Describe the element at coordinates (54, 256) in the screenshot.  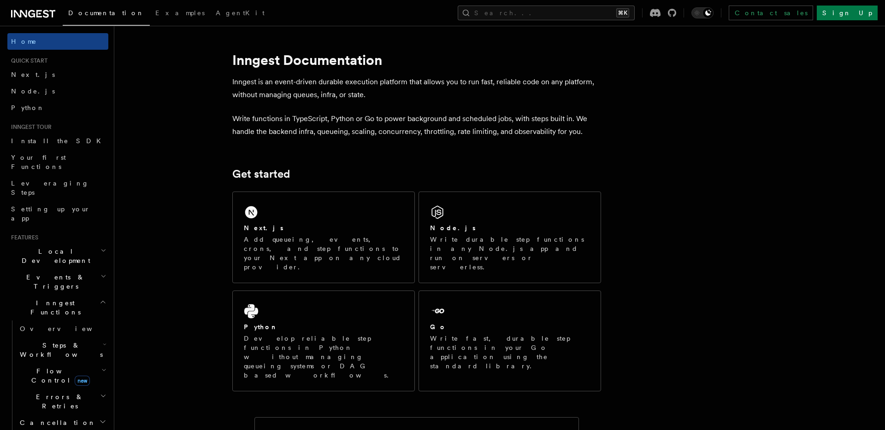
I see `span: Local Development` at that location.